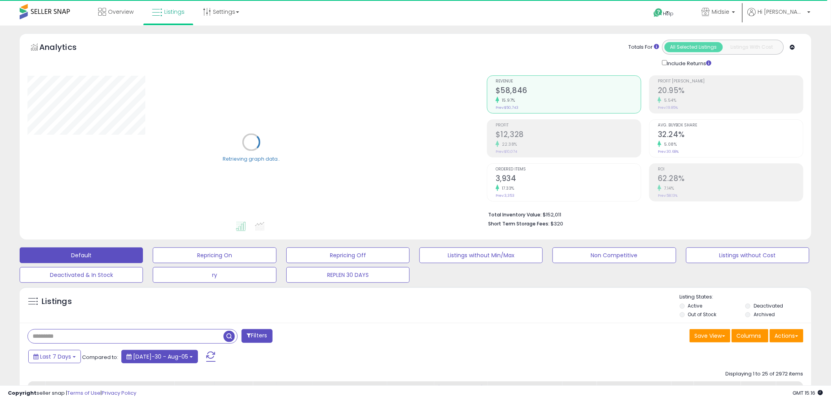 Image resolution: width=831 pixels, height=401 pixels. I want to click on span: Last 7 Days, so click(55, 357).